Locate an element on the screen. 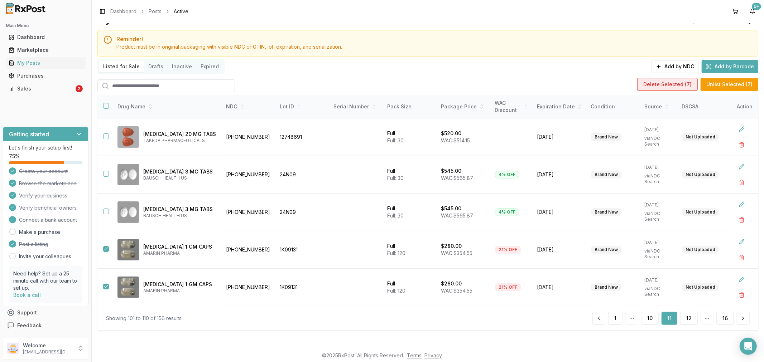 This screenshot has width=764, height=362. div: NDC is located at coordinates (248, 107).